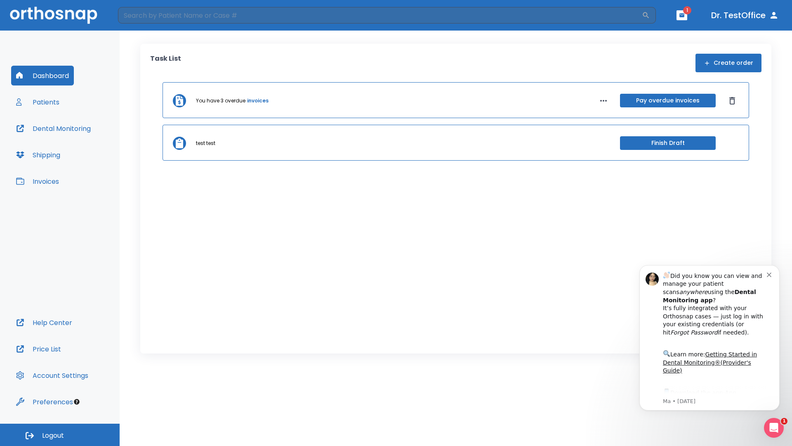 This screenshot has width=792, height=446. Describe the element at coordinates (53, 128) in the screenshot. I see `button: Dental Monitoring` at that location.